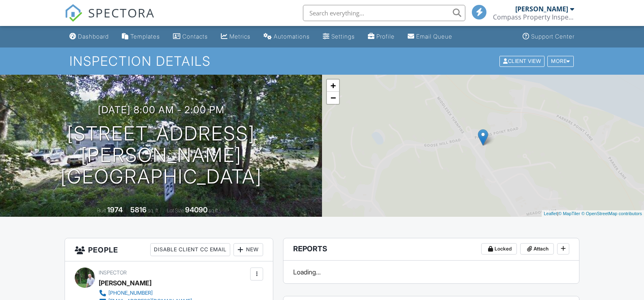  Describe the element at coordinates (109, 20) in the screenshot. I see `a: SPECTORA` at that location.